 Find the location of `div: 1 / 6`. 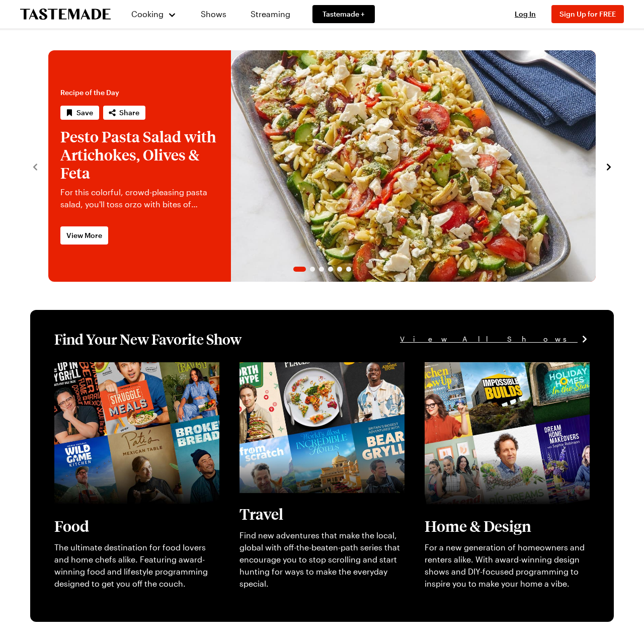

div: 1 / 6 is located at coordinates (322, 166).